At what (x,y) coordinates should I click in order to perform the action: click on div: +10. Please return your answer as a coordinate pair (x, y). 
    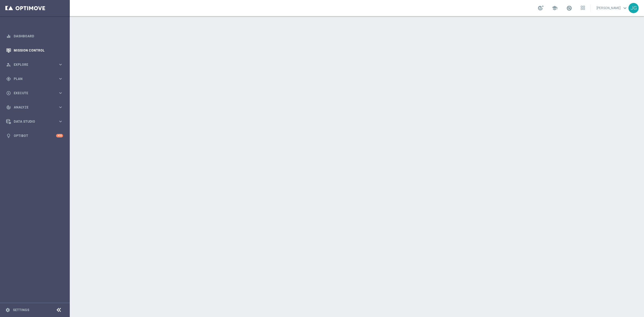
    Looking at the image, I should click on (60, 135).